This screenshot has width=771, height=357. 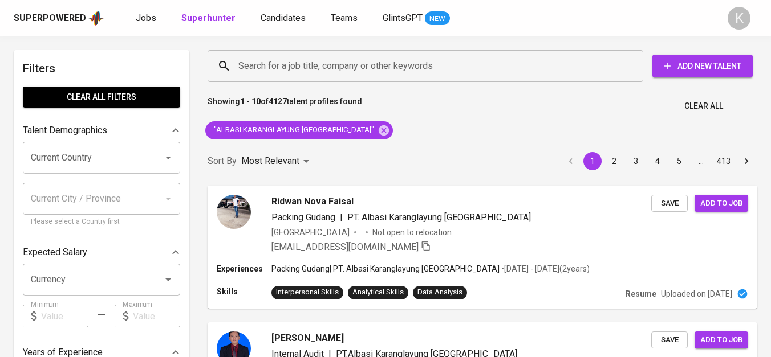 I want to click on div: Analytical Skills, so click(x=378, y=292).